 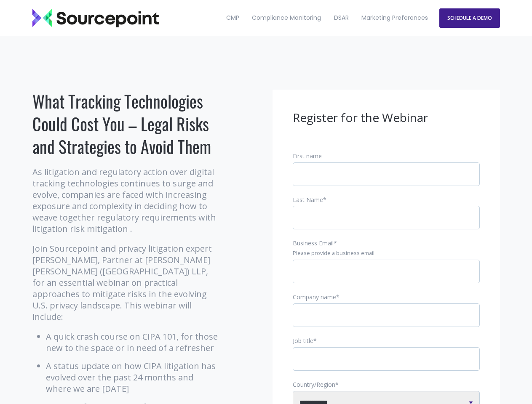 I want to click on legend: Please provide a business email, so click(x=386, y=253).